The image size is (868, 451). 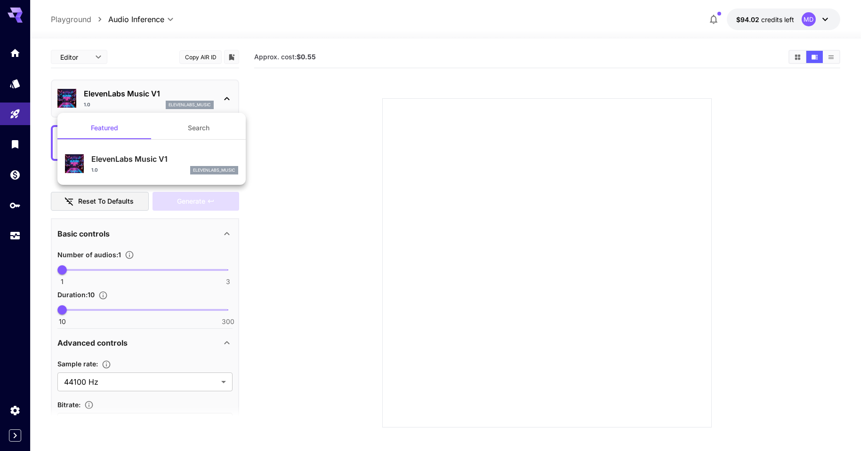 I want to click on p: ElevenLabs Music V1, so click(x=165, y=159).